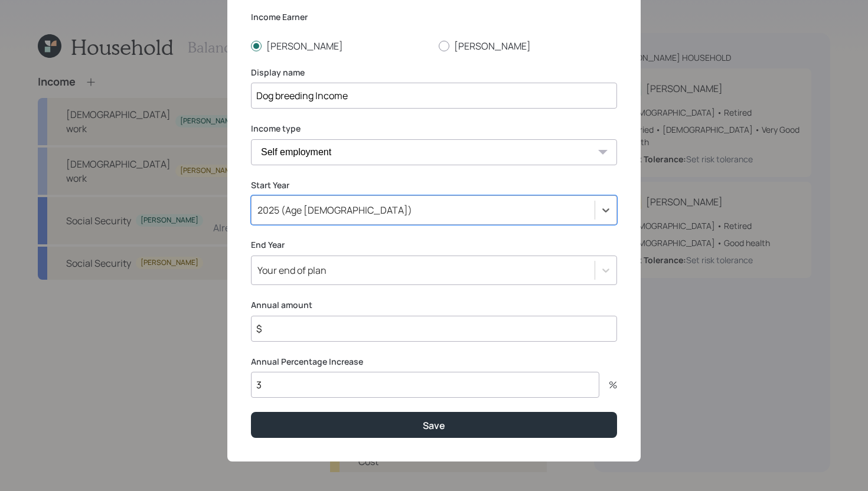  I want to click on div: Your end of plan, so click(292, 270).